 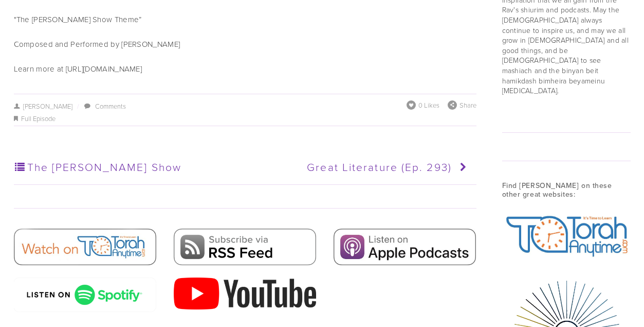 I want to click on a: spotify-podcast-badge-wht-grn-660x160.png, so click(x=85, y=294).